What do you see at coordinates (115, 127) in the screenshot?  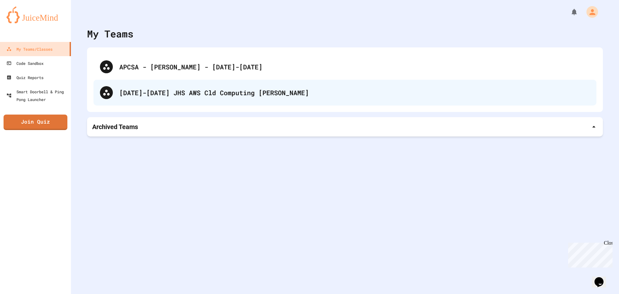 I see `p: Archived Teams` at bounding box center [115, 127].